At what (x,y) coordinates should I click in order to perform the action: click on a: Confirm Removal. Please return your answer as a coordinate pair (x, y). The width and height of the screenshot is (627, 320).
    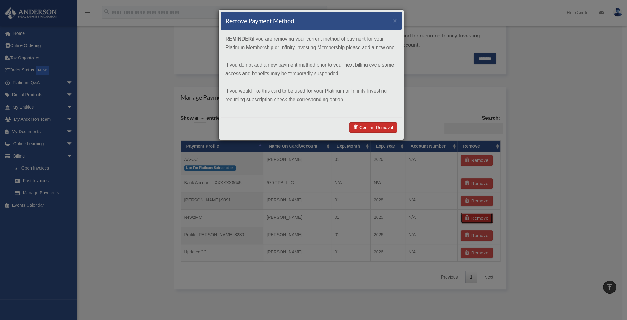
    Looking at the image, I should click on (373, 128).